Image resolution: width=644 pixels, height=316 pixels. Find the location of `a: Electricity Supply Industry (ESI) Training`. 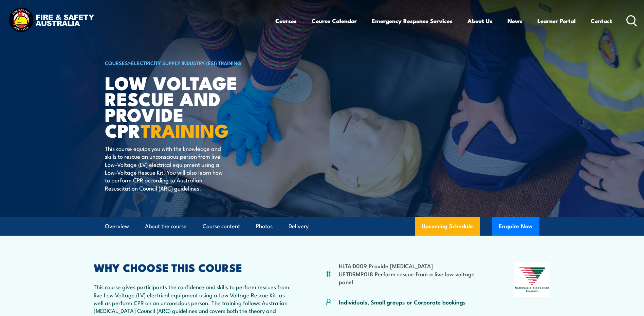

a: Electricity Supply Industry (ESI) Training is located at coordinates (186, 63).